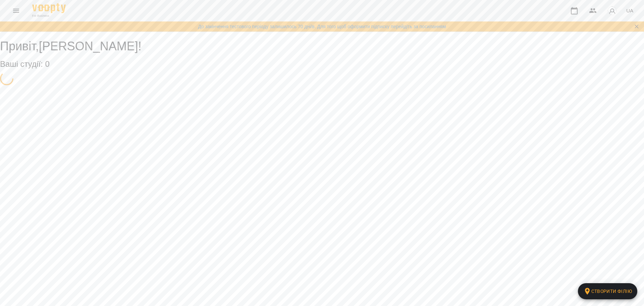  Describe the element at coordinates (49, 8) in the screenshot. I see `img: Voopty Logo` at that location.